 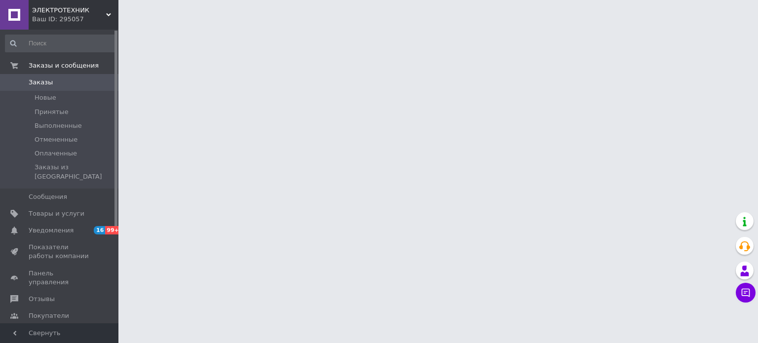 I want to click on span: Новые, so click(x=45, y=98).